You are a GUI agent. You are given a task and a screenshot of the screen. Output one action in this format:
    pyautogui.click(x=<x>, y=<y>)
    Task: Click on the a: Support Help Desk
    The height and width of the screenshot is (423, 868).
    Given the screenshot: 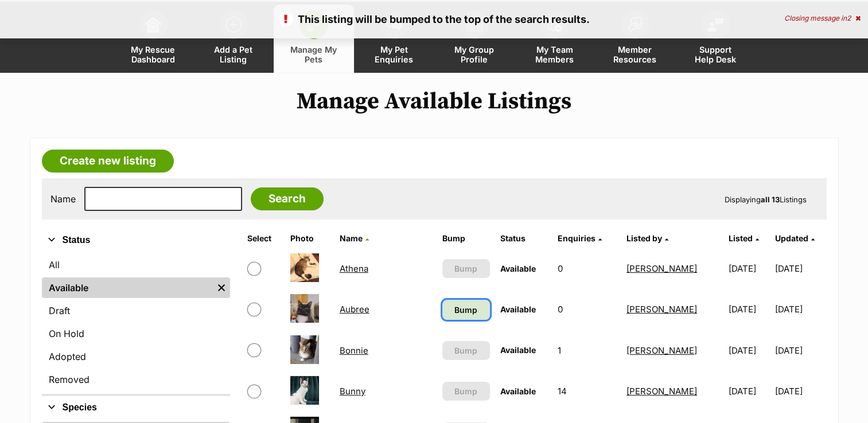 What is the action you would take?
    pyautogui.click(x=715, y=38)
    